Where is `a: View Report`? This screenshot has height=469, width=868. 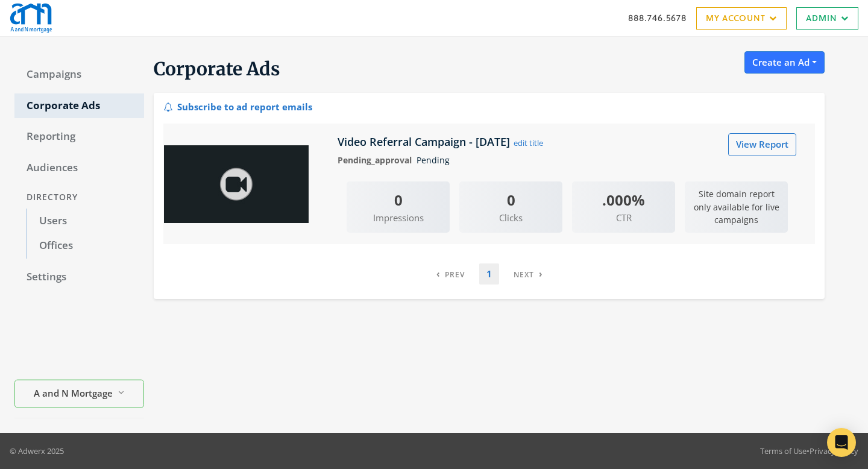 a: View Report is located at coordinates (762, 144).